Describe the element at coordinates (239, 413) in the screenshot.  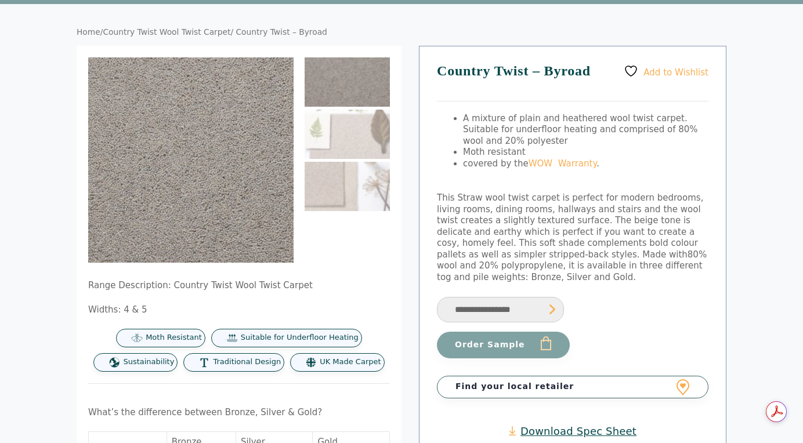
I see `p: What’s the difference between Bronze, Silver & Gold?` at that location.